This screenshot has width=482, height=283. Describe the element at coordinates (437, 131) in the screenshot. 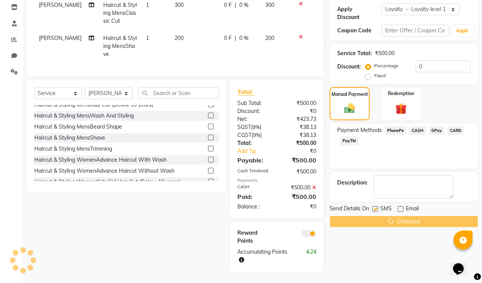

I see `span: GPay` at that location.